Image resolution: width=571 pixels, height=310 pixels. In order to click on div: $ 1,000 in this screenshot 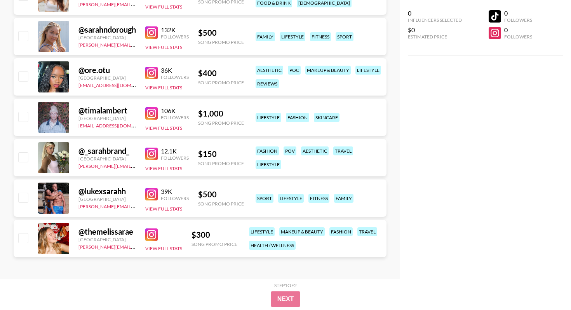, I will do `click(221, 113)`.